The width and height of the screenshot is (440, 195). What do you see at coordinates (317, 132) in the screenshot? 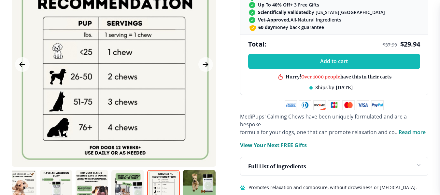
I see `span: formula for your dogs, one that can promote relaxation and co` at bounding box center [317, 132].